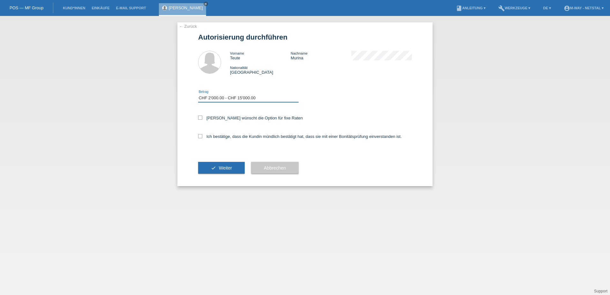  Describe the element at coordinates (221, 168) in the screenshot. I see `button: check Weiter` at that location.